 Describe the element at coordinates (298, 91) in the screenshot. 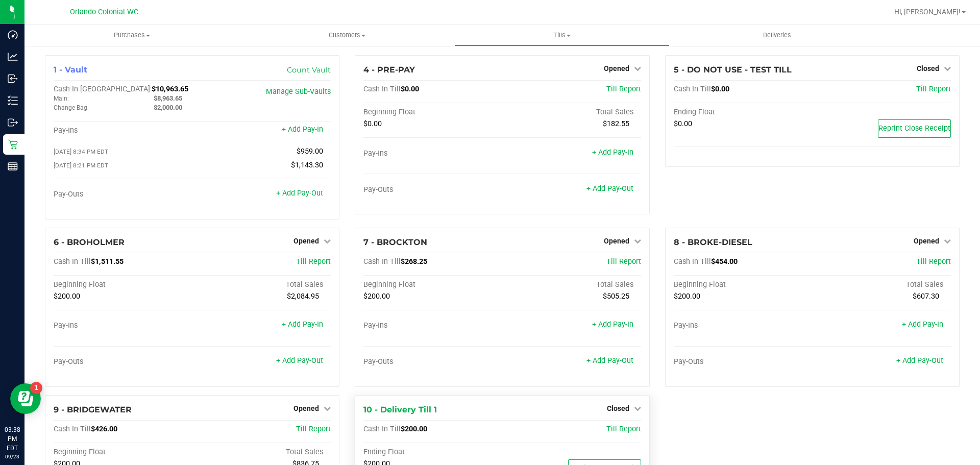

I see `a: Manage Sub-Vaults` at that location.